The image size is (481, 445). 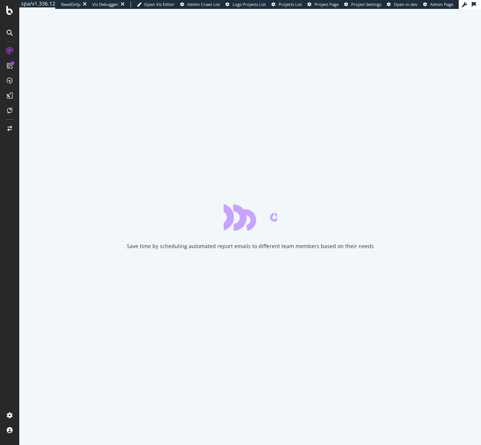 I want to click on a: Admin Crawl List, so click(x=200, y=4).